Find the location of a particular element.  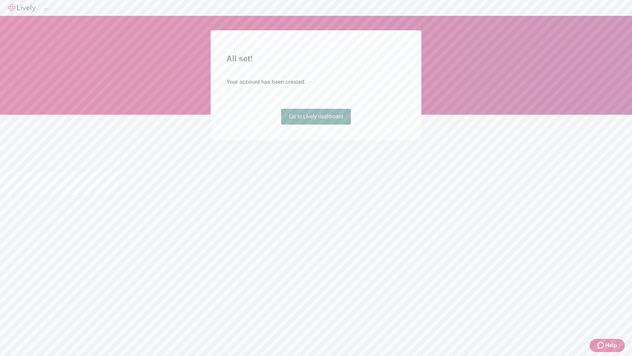

span: Help is located at coordinates (611, 345).